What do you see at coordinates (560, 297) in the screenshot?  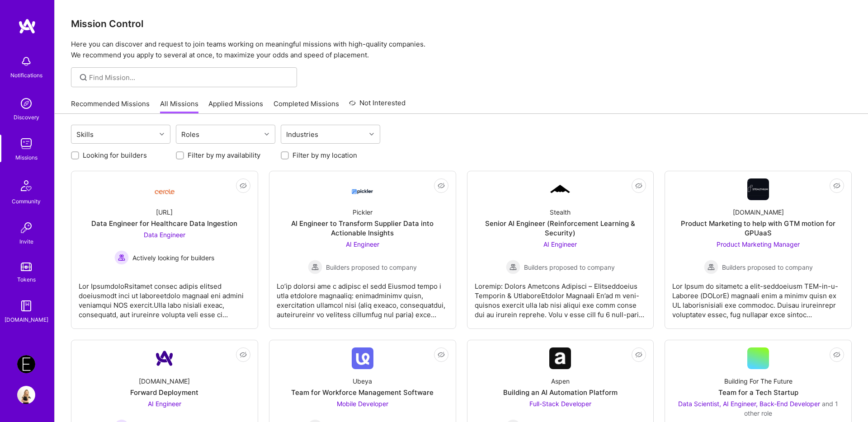 I see `div: Loremip: Dolors Ametcons Adipisci – Elitseddoeius Temporin & UtlaboreEtdolor Magnaali En’ad m ven...` at bounding box center [560, 297].